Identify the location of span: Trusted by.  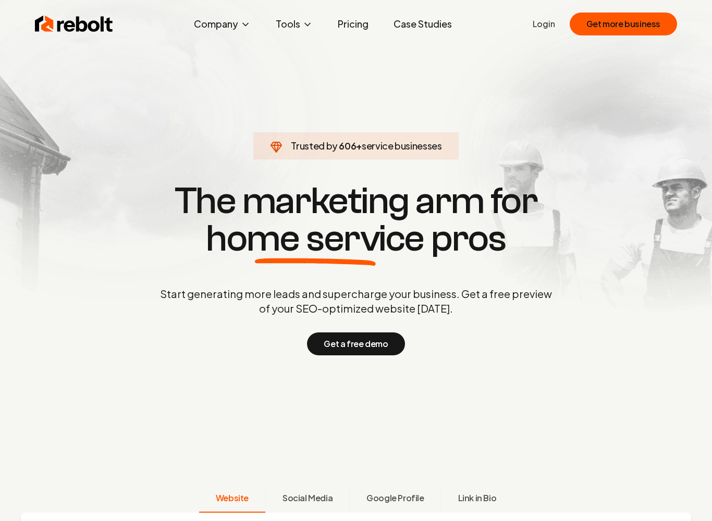
(314, 145).